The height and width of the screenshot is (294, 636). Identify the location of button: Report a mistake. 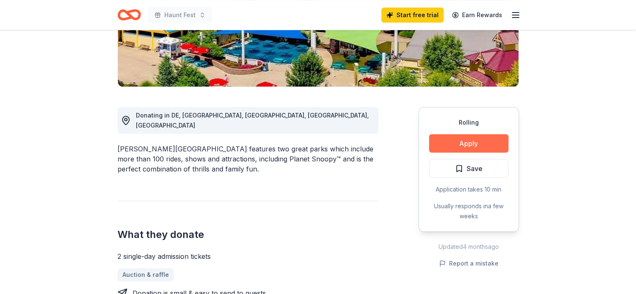
(469, 264).